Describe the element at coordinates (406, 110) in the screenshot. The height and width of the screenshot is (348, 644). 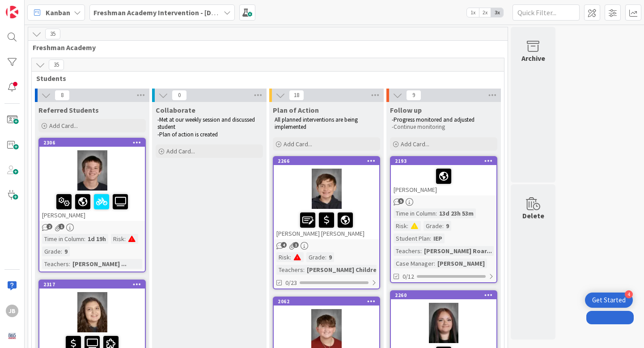
I see `span: Follow up` at that location.